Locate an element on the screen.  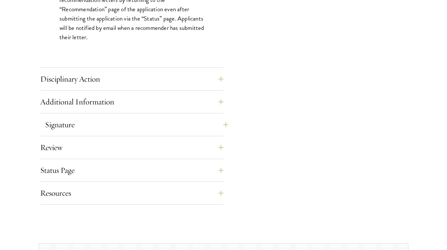
button: Signature is located at coordinates (137, 125).